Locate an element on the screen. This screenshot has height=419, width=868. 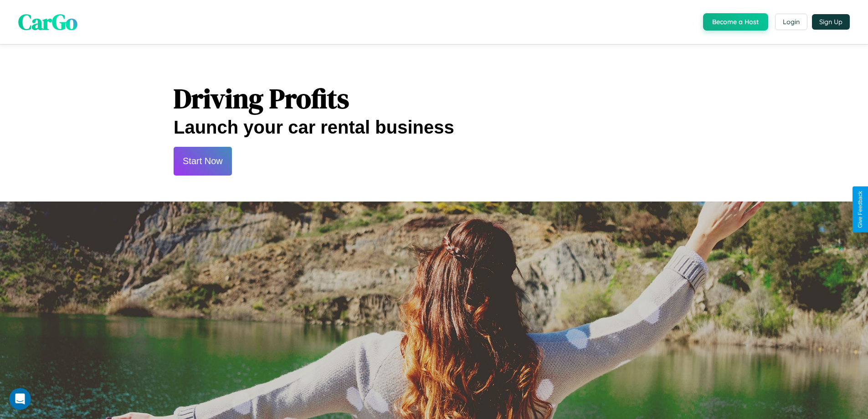
button: Sign Up is located at coordinates (831, 22).